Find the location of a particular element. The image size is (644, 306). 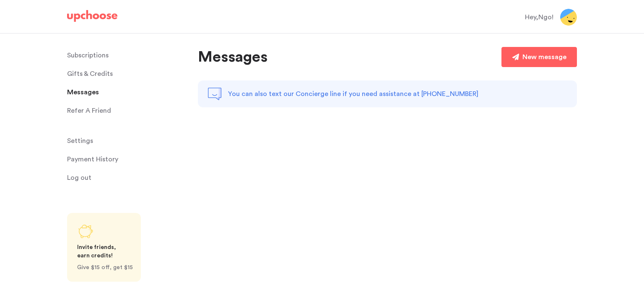

p: Refer A Friend is located at coordinates (89, 111).